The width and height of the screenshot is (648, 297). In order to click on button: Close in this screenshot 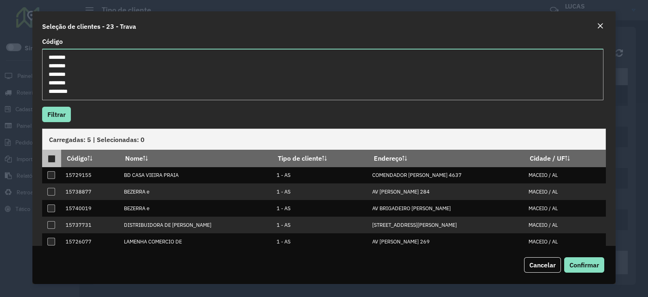, I will do `click(600, 26)`.